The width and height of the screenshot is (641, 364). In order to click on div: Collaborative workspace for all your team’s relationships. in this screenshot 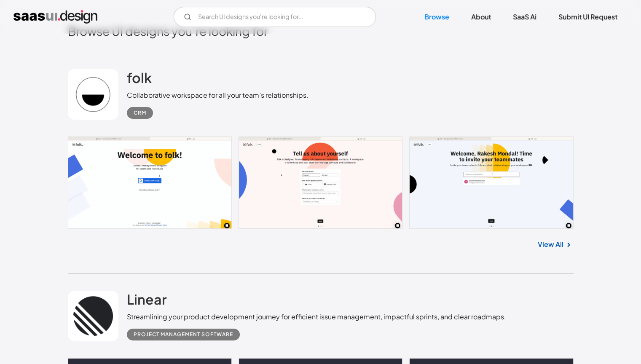, I will do `click(218, 95)`.